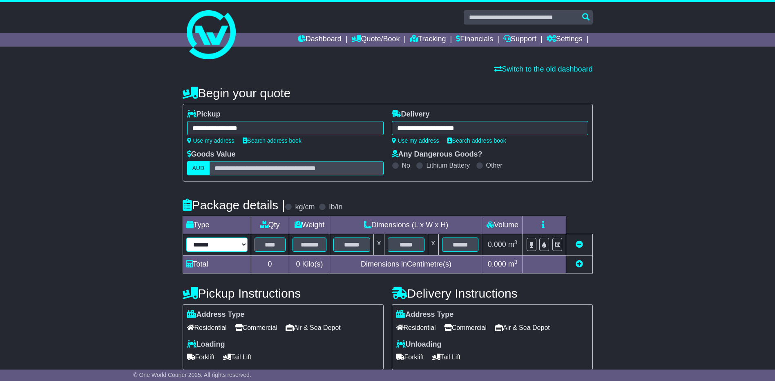  What do you see at coordinates (309, 264) in the screenshot?
I see `td: Kilo(s)` at bounding box center [309, 264].